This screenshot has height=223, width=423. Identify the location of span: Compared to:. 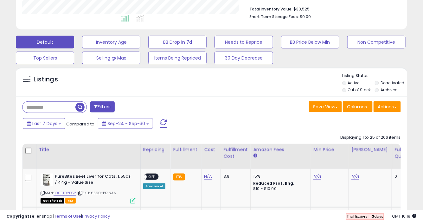
(81, 124).